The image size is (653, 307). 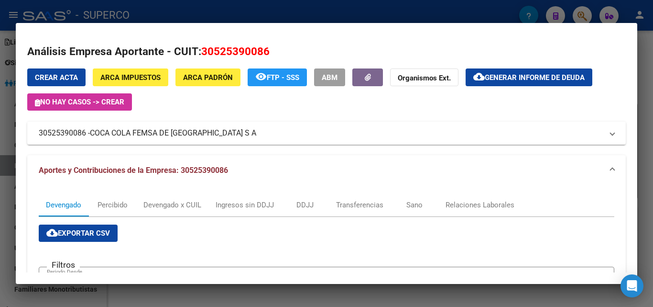 I want to click on div: Devengado, so click(x=64, y=205).